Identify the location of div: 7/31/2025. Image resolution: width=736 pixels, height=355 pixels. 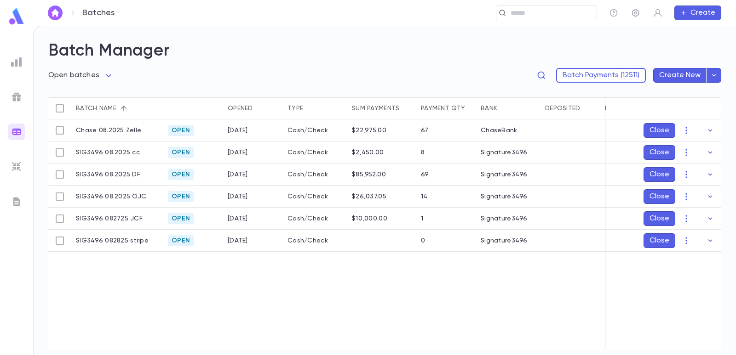
(238, 153).